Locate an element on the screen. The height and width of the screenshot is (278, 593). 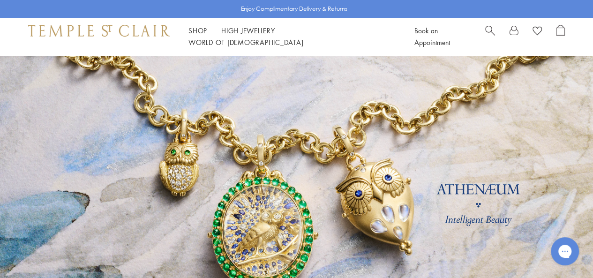
img: Temple St. Clair is located at coordinates (99, 30).